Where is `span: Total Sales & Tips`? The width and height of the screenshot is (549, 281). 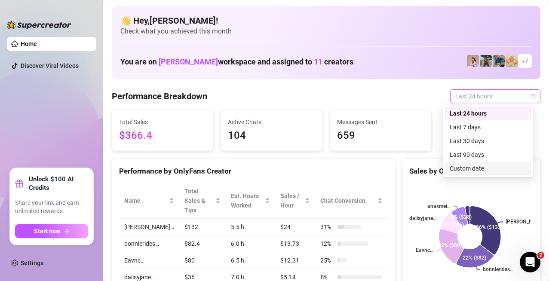 span: Total Sales & Tips is located at coordinates (199, 201).